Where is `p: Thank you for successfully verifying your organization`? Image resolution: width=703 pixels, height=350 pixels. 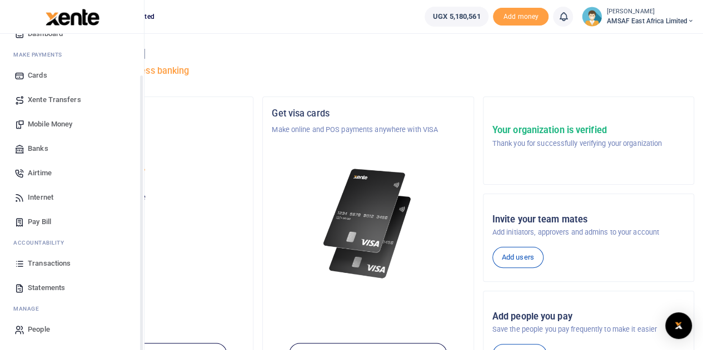
p: Thank you for successfully verifying your organization is located at coordinates (577, 144).